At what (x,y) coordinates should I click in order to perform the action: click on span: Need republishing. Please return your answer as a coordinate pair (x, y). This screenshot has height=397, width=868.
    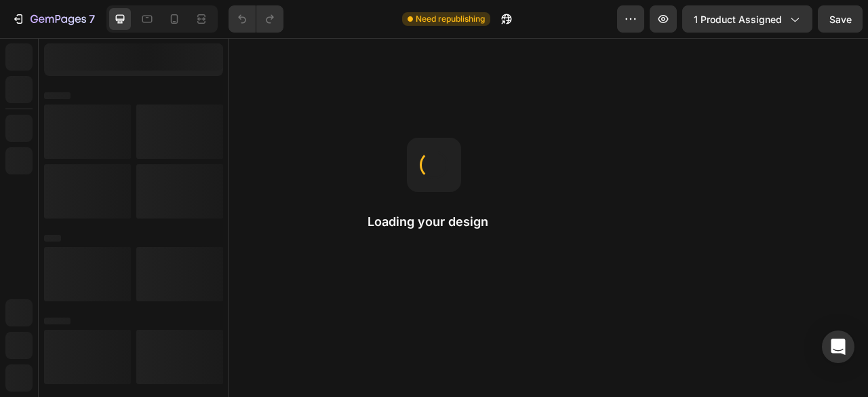
    Looking at the image, I should click on (450, 19).